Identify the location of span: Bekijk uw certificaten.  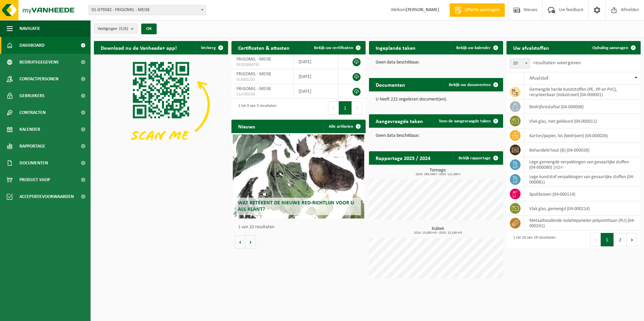
(334, 48).